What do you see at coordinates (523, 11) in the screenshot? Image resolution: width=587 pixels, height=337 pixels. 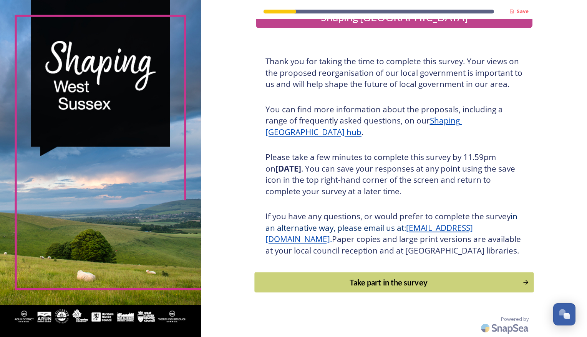 I see `strong: Save` at bounding box center [523, 11].